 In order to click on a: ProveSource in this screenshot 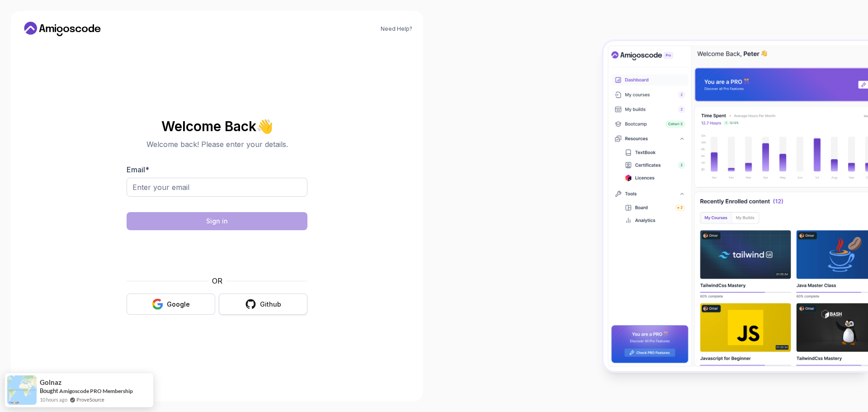, I will do `click(91, 399)`.